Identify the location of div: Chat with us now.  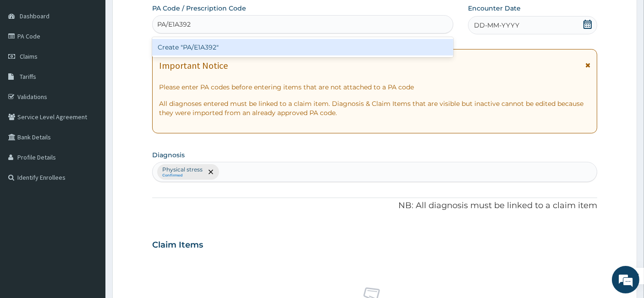
(101, 57).